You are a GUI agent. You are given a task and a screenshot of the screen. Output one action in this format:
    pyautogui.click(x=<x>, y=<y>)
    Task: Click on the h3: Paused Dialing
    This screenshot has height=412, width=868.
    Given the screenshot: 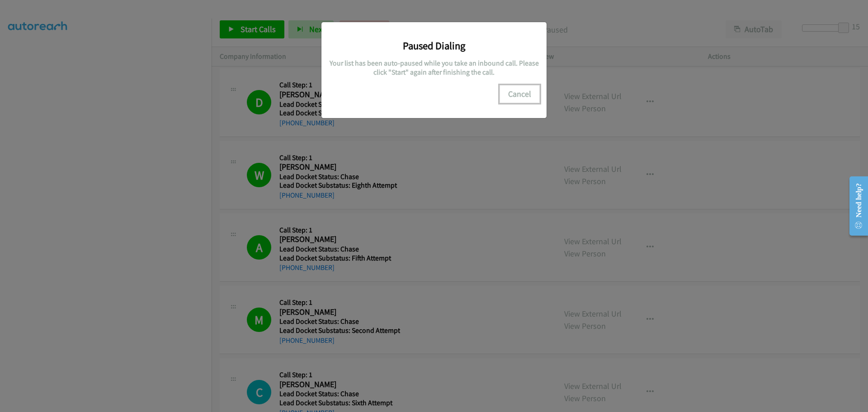 What is the action you would take?
    pyautogui.click(x=434, y=46)
    